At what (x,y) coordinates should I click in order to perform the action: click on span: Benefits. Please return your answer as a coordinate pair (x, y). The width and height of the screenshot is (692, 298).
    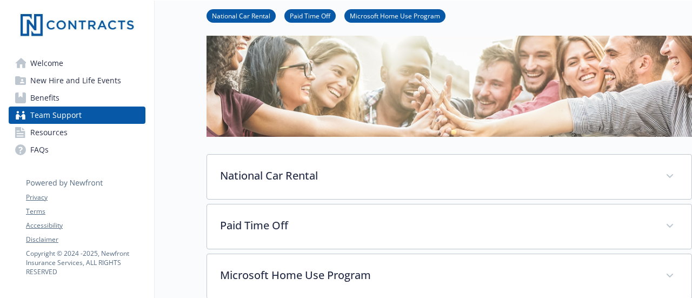
    Looking at the image, I should click on (45, 98).